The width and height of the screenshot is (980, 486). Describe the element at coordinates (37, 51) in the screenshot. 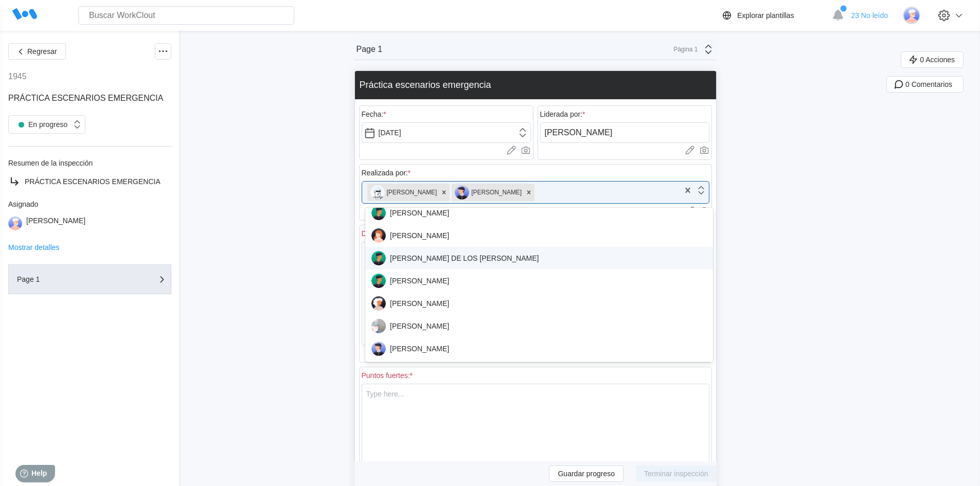

I see `button: Regresar` at that location.